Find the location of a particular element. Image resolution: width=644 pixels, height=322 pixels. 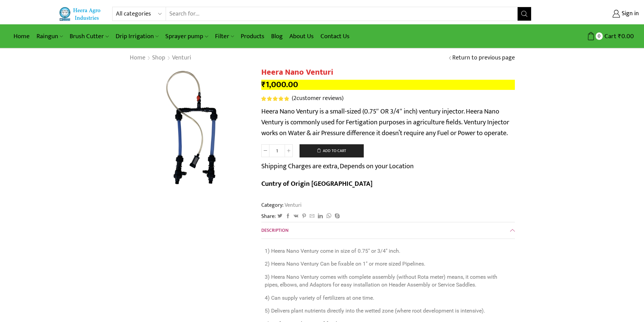

input: Product quantity is located at coordinates (277, 151).